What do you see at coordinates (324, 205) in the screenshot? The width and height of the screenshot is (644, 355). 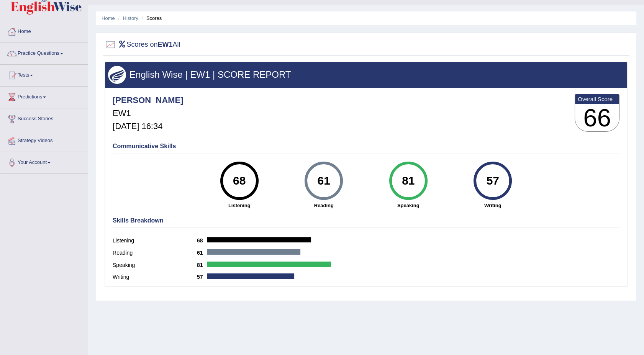 I see `strong: Reading` at bounding box center [324, 205].